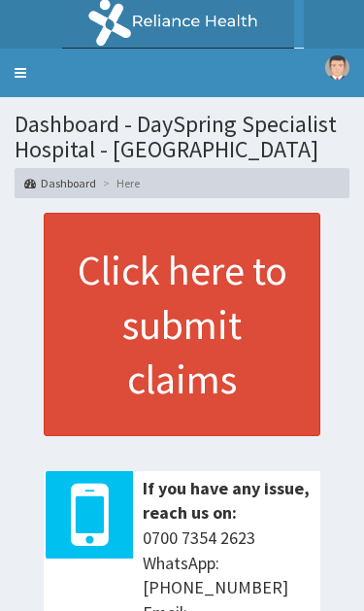 The image size is (364, 611). I want to click on b: If you have any issue, reach us on:, so click(226, 500).